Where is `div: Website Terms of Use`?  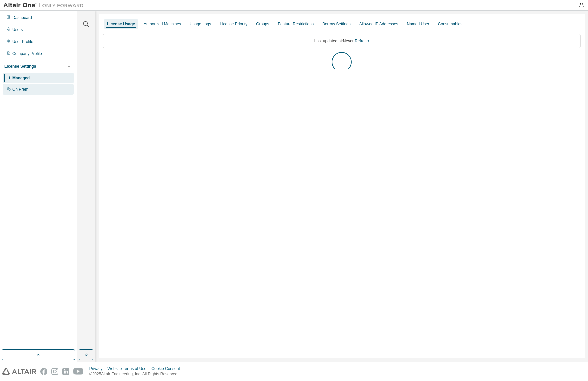 div: Website Terms of Use is located at coordinates (129, 369).